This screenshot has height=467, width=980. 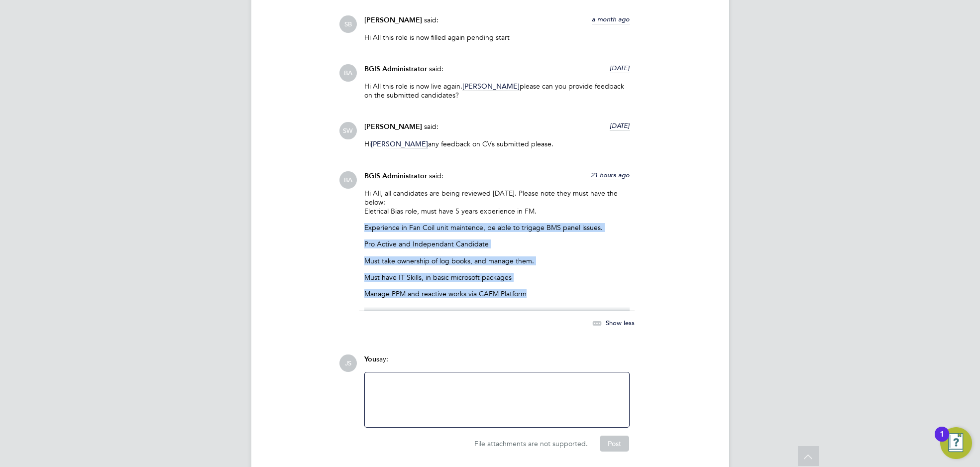 What do you see at coordinates (531, 443) in the screenshot?
I see `span: File attachments are not supported.` at bounding box center [531, 443].